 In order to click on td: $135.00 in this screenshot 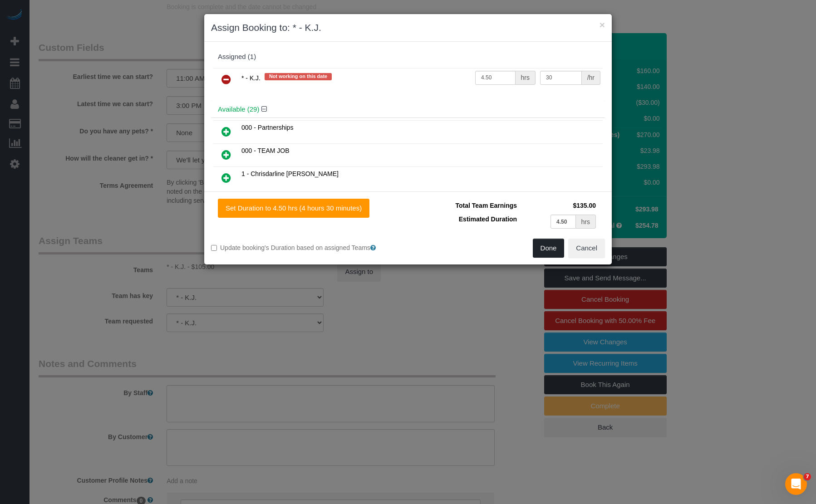, I will do `click(559, 206)`.